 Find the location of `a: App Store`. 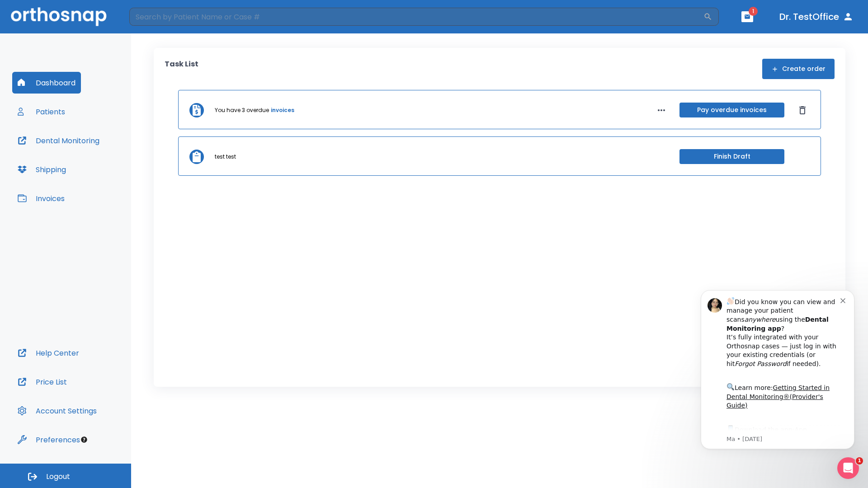

a: App Store is located at coordinates (80, 157).